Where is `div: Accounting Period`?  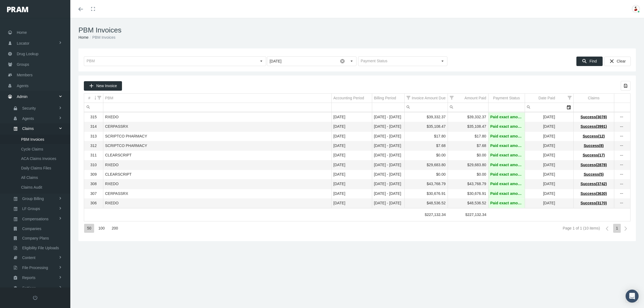 div: Accounting Period is located at coordinates (349, 98).